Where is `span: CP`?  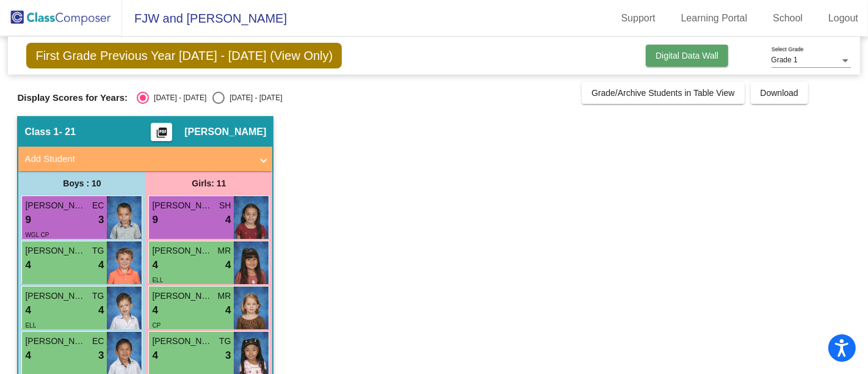 span: CP is located at coordinates (156, 325).